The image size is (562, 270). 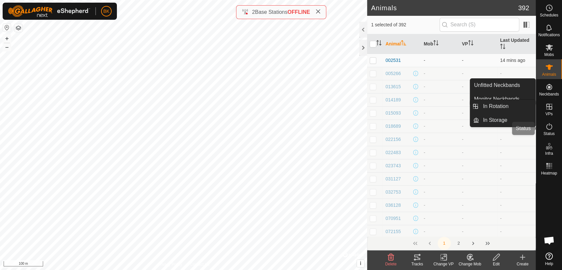 I want to click on a: Monitor Neckbands, so click(x=503, y=99).